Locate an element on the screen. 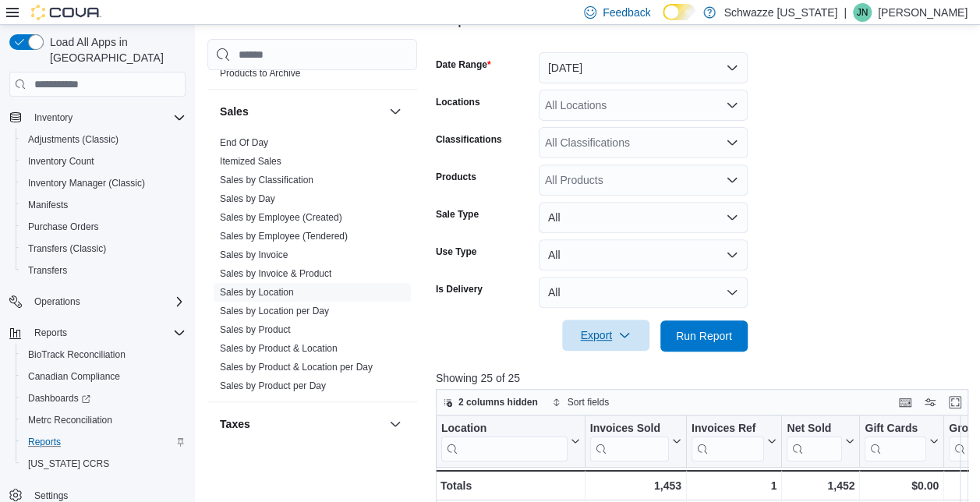 The image size is (980, 502). span: Dark Mode is located at coordinates (662, 20).